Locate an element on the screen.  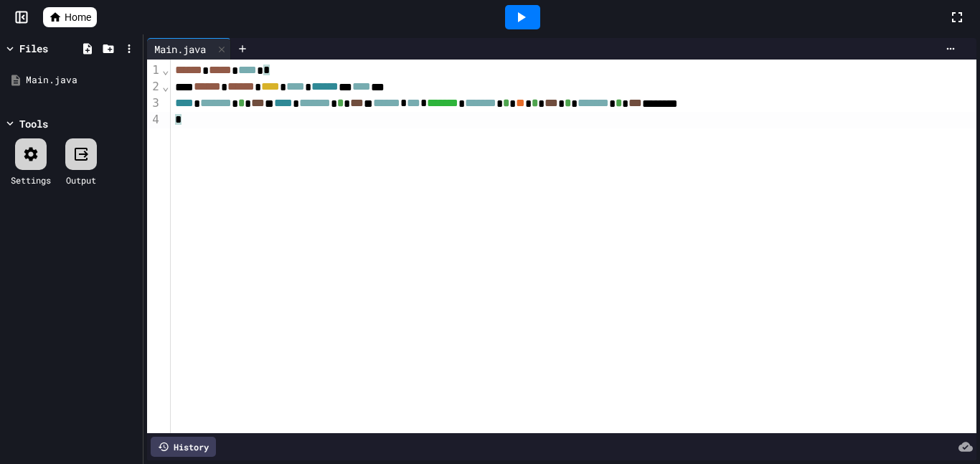
div: 1 is located at coordinates (155, 71).